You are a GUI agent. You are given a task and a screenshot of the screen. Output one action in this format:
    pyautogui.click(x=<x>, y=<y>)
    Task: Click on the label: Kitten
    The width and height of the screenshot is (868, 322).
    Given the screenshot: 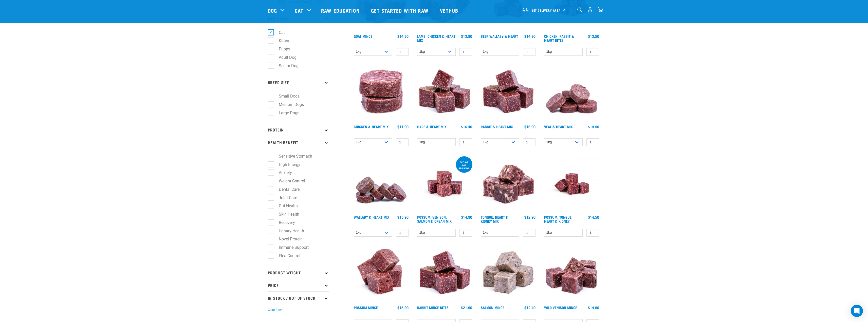 What is the action you would take?
    pyautogui.click(x=281, y=40)
    